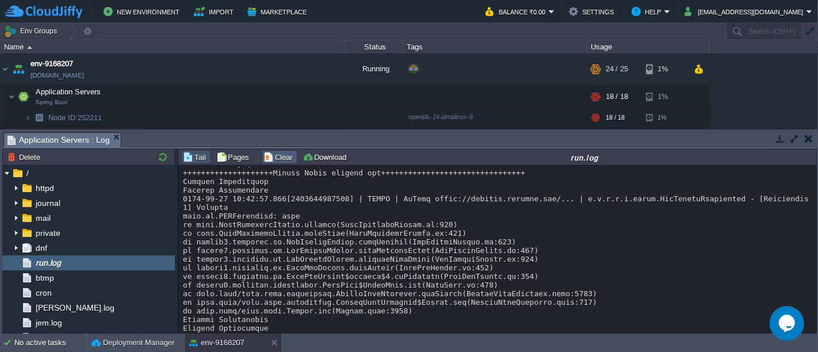 This screenshot has width=818, height=352. Describe the element at coordinates (593, 12) in the screenshot. I see `button: Settings` at that location.